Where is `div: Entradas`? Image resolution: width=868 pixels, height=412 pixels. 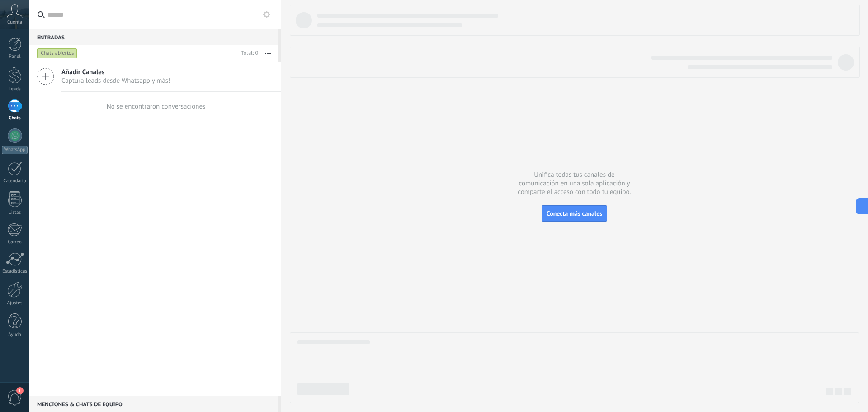
div: Entradas is located at coordinates (153, 37).